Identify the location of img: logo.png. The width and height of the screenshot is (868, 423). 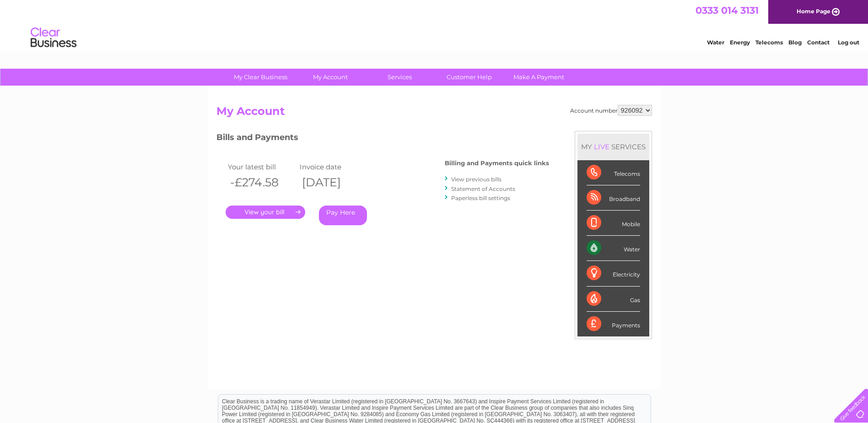
(54, 38).